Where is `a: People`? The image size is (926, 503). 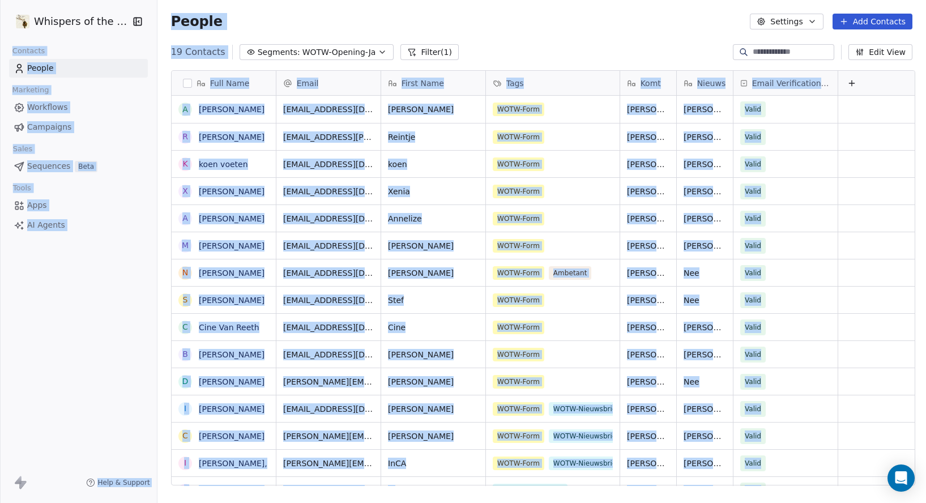 a: People is located at coordinates (78, 68).